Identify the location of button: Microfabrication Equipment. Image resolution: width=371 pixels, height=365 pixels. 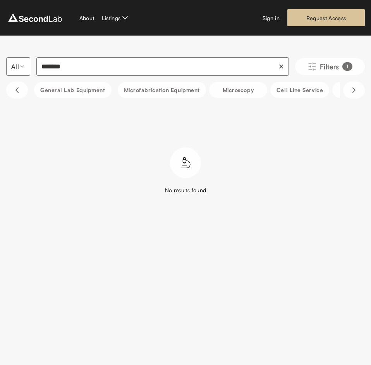
(162, 90).